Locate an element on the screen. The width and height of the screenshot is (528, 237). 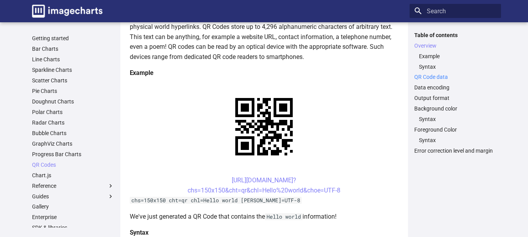
a: Pie Charts is located at coordinates (73, 91).